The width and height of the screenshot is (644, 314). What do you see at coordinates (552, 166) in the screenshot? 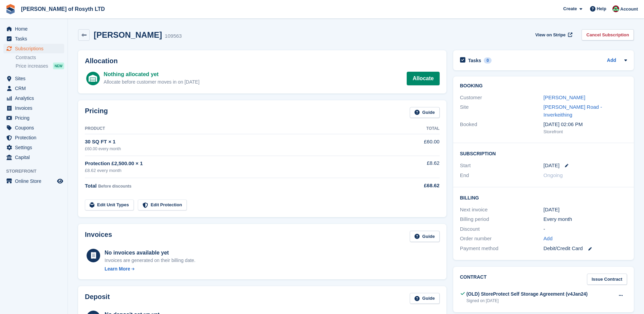
I see `time: 2025-09-27 00:00:00 UTC` at bounding box center [552, 166].